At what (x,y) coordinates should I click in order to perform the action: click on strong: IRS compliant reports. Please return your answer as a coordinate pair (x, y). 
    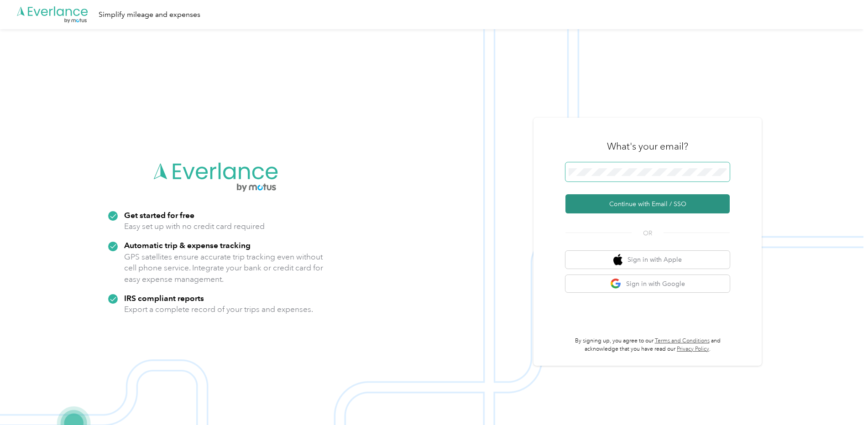
    Looking at the image, I should click on (164, 298).